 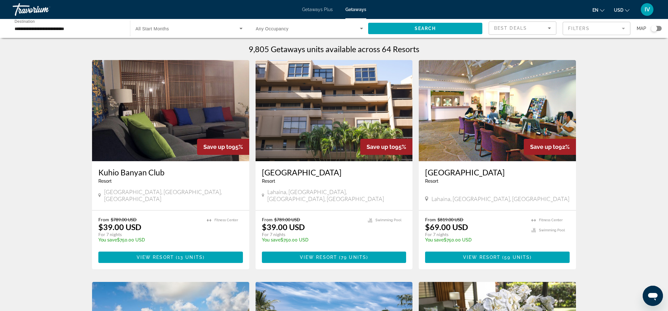 What do you see at coordinates (334, 257) in the screenshot?
I see `button: View Resort(79 units)` at bounding box center [334, 257].